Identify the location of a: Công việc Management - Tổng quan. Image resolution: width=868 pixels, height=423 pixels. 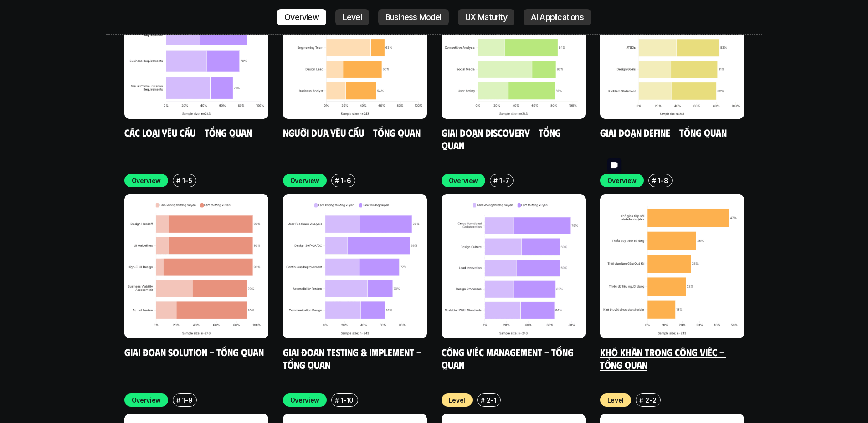
(509, 358).